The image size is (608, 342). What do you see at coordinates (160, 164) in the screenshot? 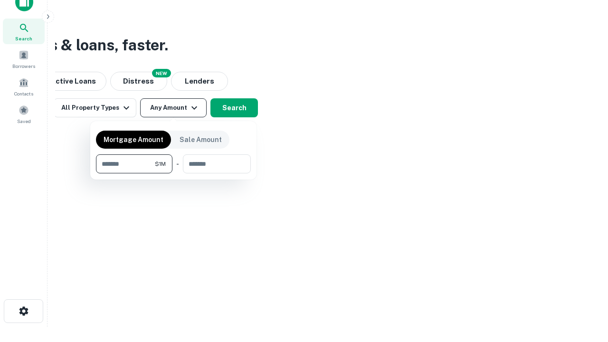
I see `span: $1M` at bounding box center [160, 164].